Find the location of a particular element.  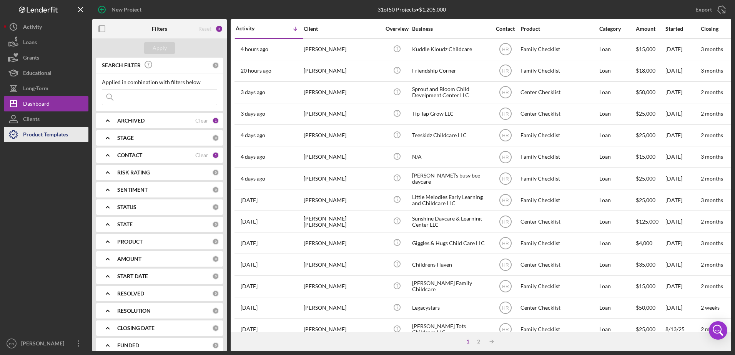

time: 2025-08-14 05:41 is located at coordinates (249, 308).